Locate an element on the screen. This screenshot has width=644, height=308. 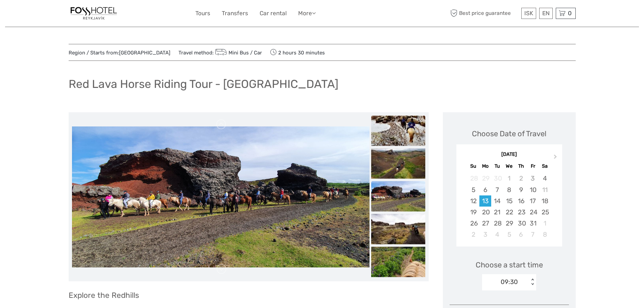
div: Choose Saturday, November 8th, 2025 is located at coordinates (545, 234).